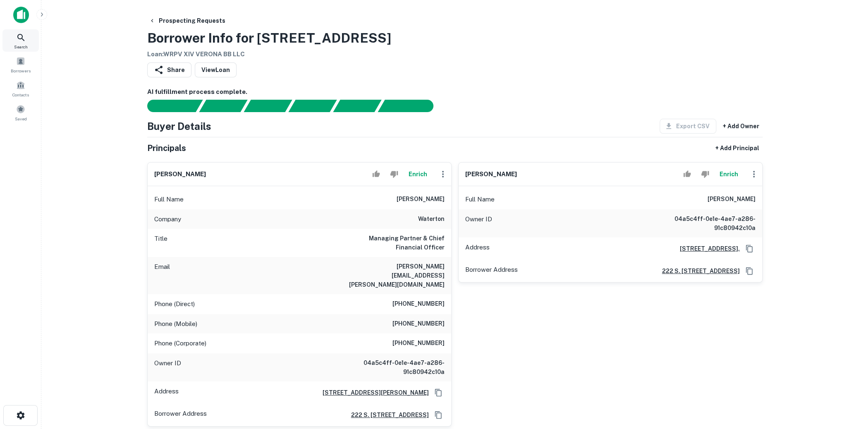 The height and width of the screenshot is (429, 868). Describe the element at coordinates (161, 243) in the screenshot. I see `p: Title` at that location.